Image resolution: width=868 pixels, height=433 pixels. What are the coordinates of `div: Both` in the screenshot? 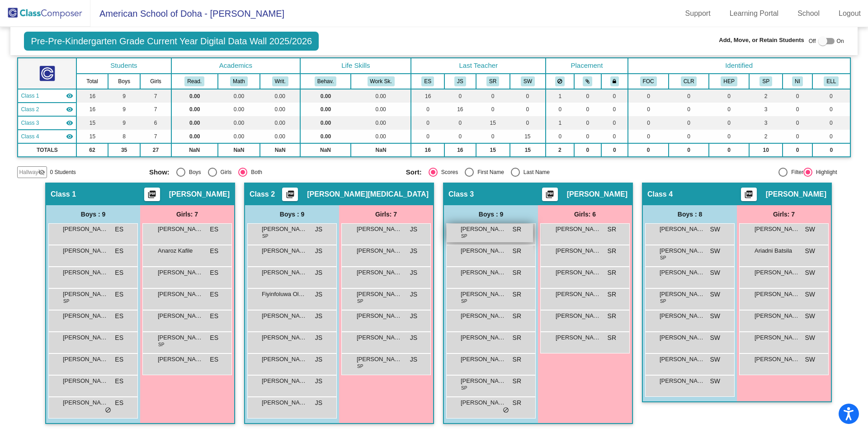 It's located at (254, 172).